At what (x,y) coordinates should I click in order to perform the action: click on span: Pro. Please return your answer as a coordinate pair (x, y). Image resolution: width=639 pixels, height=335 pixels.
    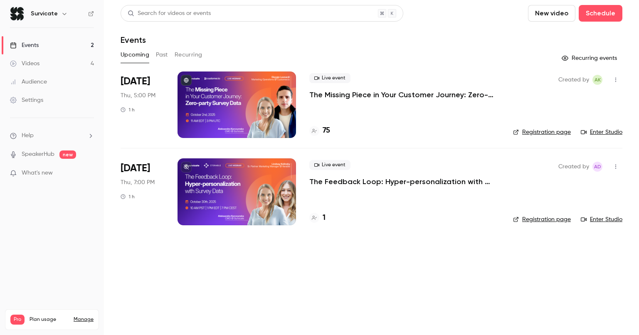
    Looking at the image, I should click on (17, 320).